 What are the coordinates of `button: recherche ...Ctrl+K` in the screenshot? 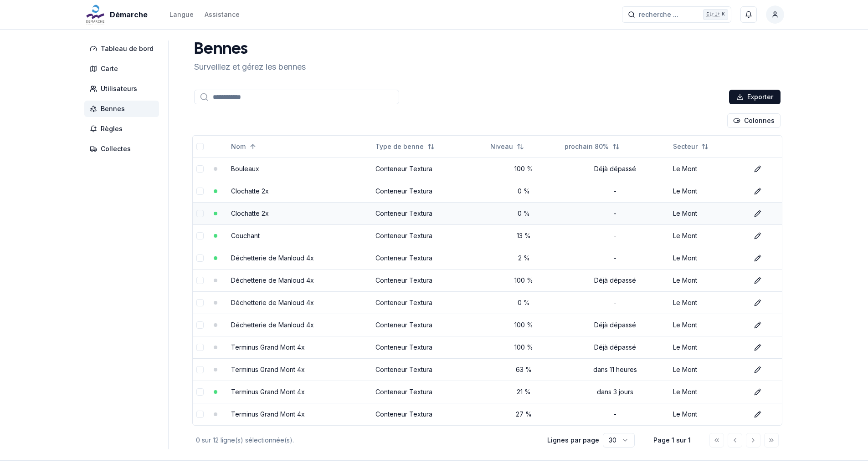 It's located at (677, 14).